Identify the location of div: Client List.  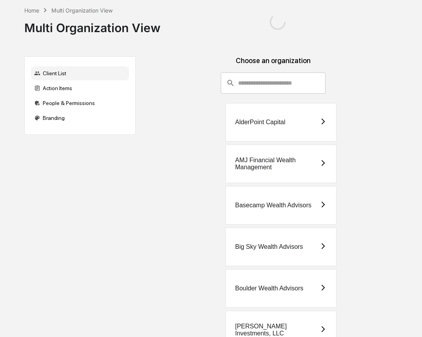
(80, 73).